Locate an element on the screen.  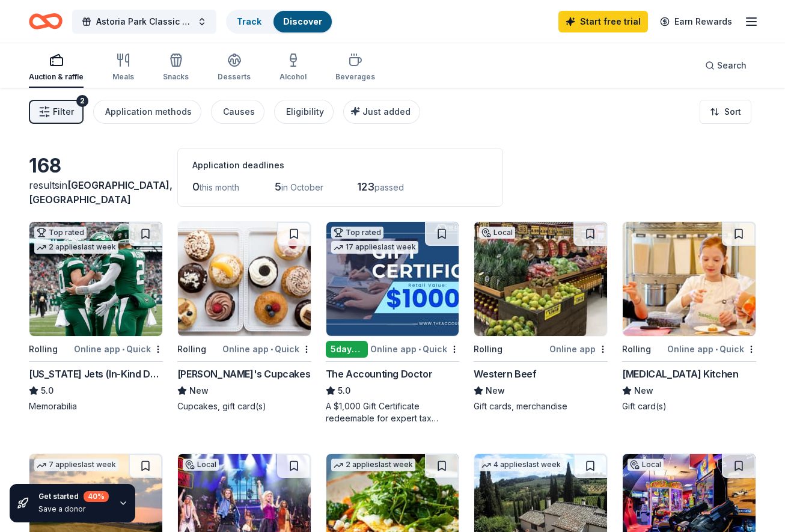
button: Meals is located at coordinates (123, 68).